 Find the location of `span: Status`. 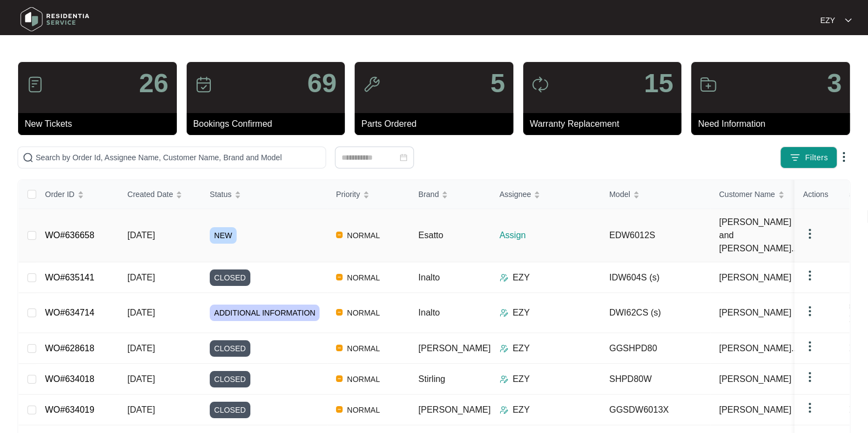

span: Status is located at coordinates (221, 194).